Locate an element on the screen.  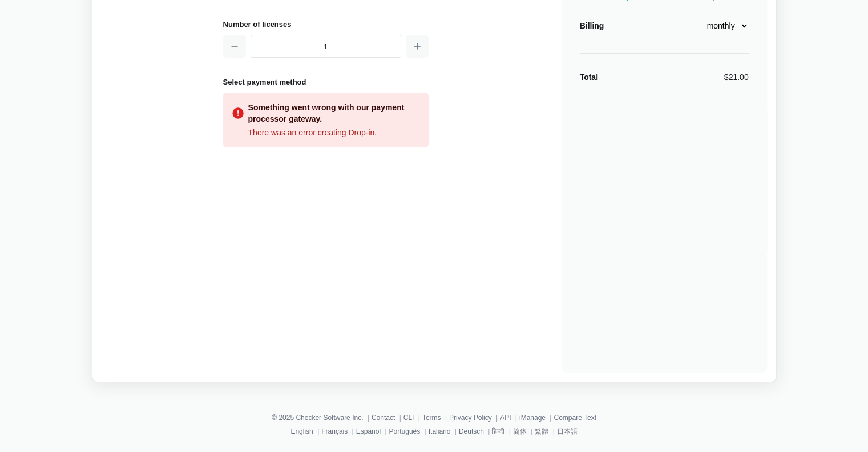
a: 日本語 is located at coordinates (568, 431).